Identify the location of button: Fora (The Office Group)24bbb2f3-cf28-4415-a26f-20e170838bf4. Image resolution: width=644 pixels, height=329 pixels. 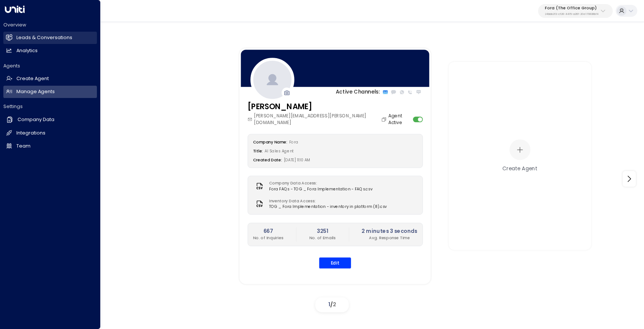
(575, 11).